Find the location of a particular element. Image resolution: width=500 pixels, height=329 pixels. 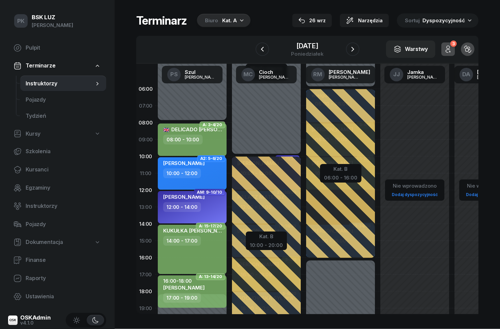

div: 08:00 - 10:00 is located at coordinates (183, 139).